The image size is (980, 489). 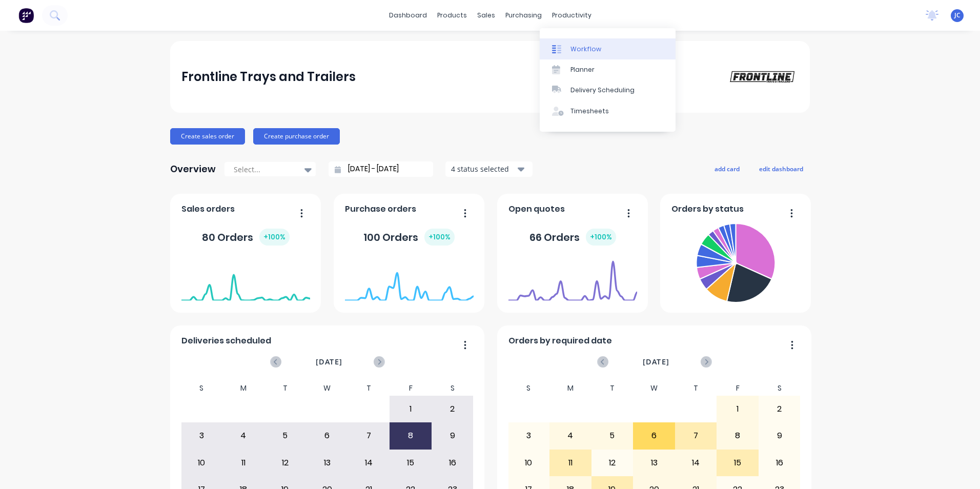 What do you see at coordinates (193, 169) in the screenshot?
I see `div: Overview` at bounding box center [193, 169].